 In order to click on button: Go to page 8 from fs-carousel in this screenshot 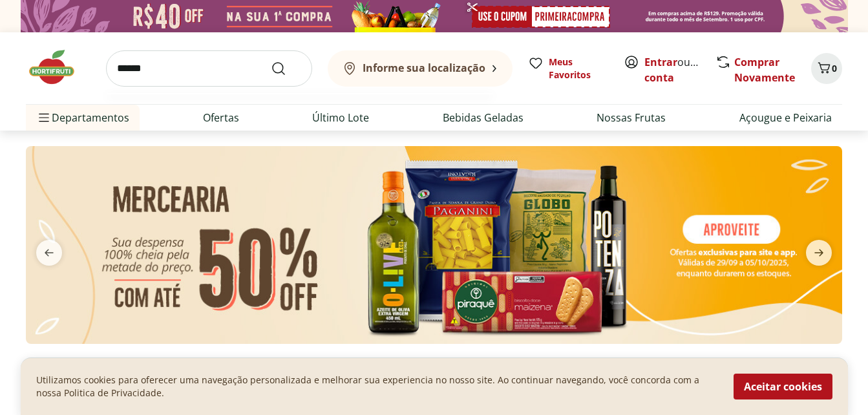, I will do `click(428, 370)`.